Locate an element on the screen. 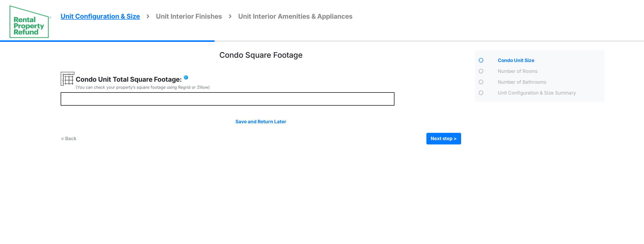 The height and width of the screenshot is (244, 644). button: Next step > is located at coordinates (444, 138).